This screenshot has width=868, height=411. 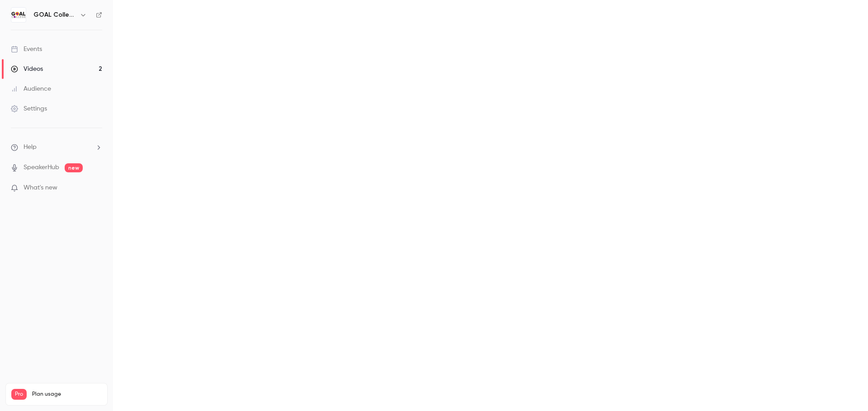 I want to click on span: Help, so click(x=30, y=147).